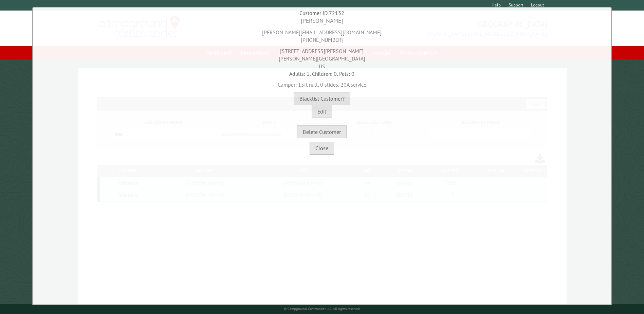 This screenshot has height=314, width=644. I want to click on small: © Campground Commander LLC. All rights reserved., so click(322, 309).